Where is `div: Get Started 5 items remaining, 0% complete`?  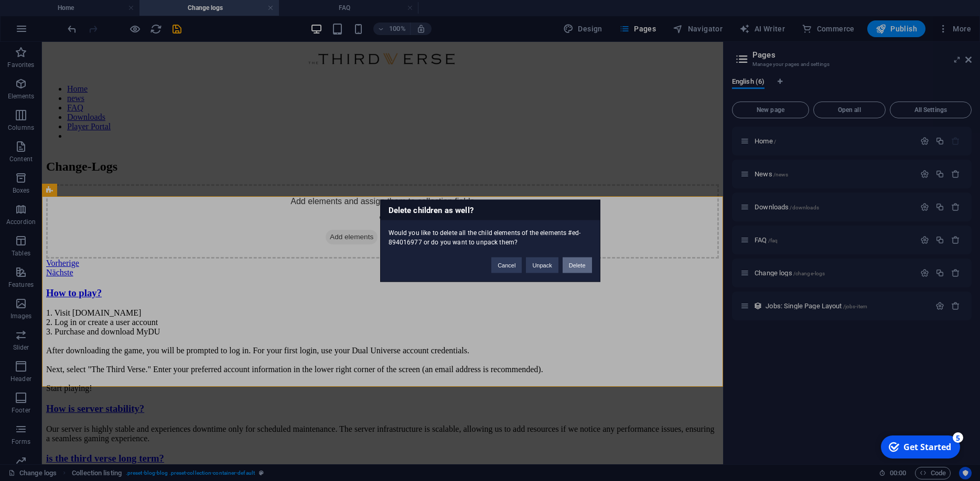 div: Get Started 5 items remaining, 0% complete is located at coordinates (45, 16).